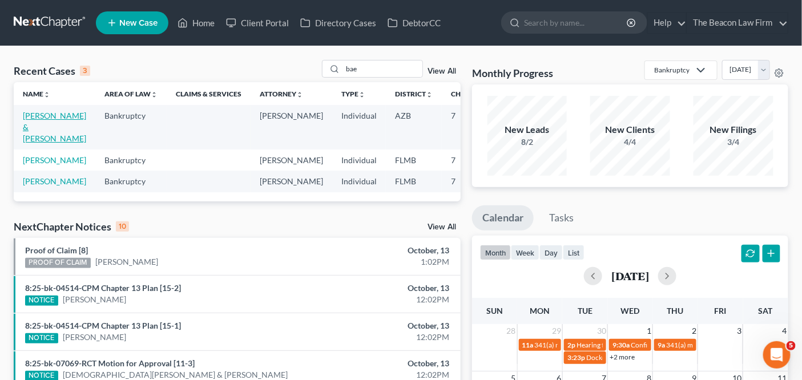  What do you see at coordinates (694, 331) in the screenshot?
I see `span: 2` at bounding box center [694, 331].